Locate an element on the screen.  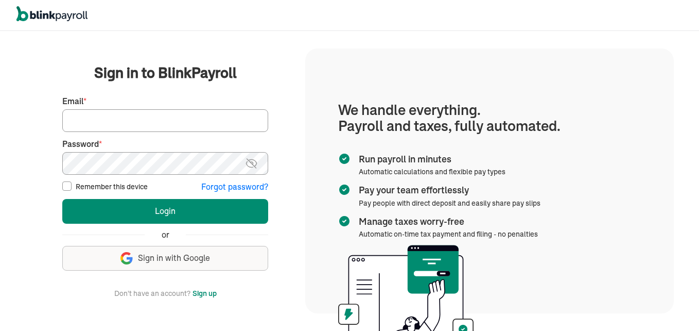
label: Password is located at coordinates (165, 144).